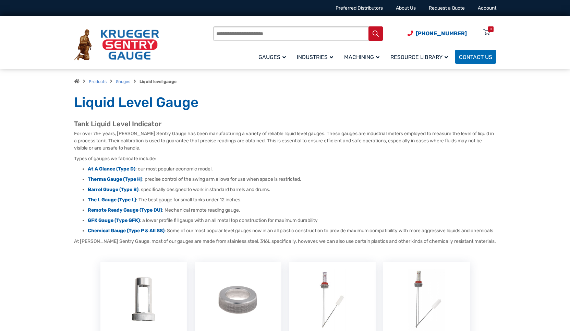 The image size is (570, 331). Describe the element at coordinates (292, 220) in the screenshot. I see `li: : a lower profile fill gauge with an all metal top construction for maximum durability` at that location.